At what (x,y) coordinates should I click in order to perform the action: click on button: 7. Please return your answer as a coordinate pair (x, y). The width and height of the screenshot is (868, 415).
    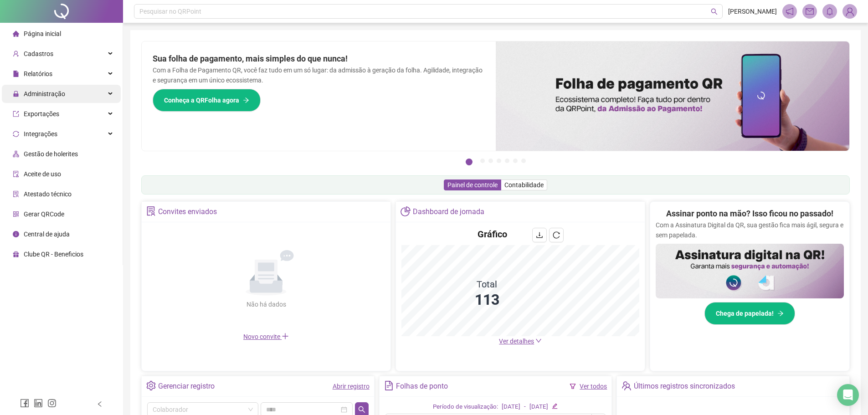
    Looking at the image, I should click on (524, 161).